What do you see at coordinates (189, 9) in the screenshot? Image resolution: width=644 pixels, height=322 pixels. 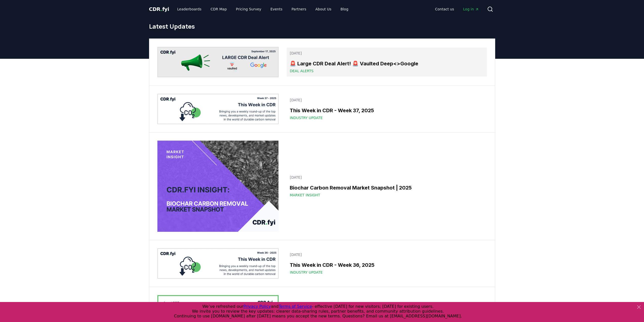 I see `a: Leaderboards` at bounding box center [189, 9].